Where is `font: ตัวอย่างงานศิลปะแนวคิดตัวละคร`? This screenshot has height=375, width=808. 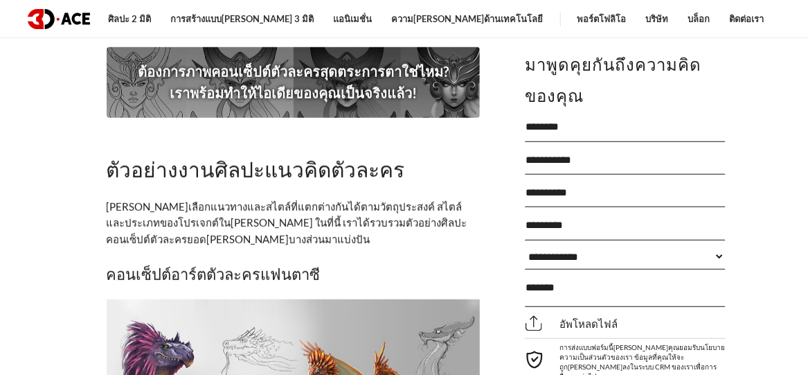
font: ตัวอย่างงานศิลปะแนวคิดตัวละคร is located at coordinates (255, 168).